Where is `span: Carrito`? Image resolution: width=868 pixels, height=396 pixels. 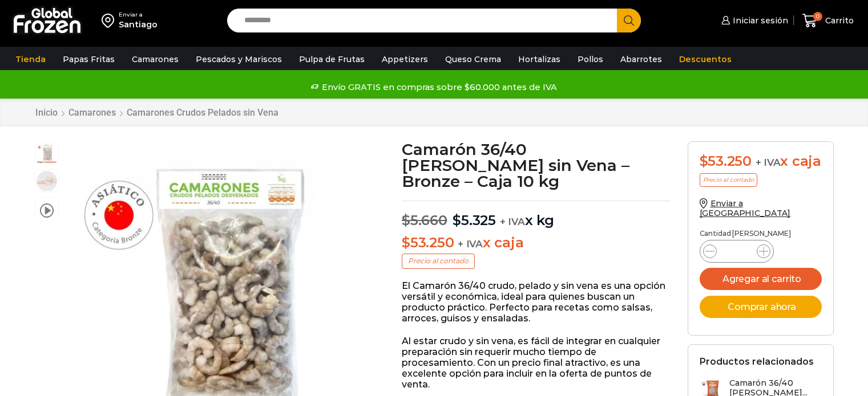 span: Carrito is located at coordinates (837, 21).